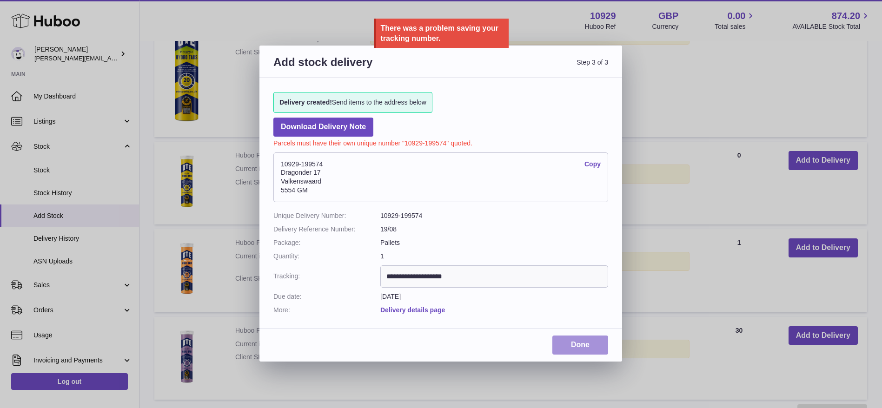 This screenshot has width=882, height=408. What do you see at coordinates (524, 67) in the screenshot?
I see `span: Step 3 of 3` at bounding box center [524, 67].